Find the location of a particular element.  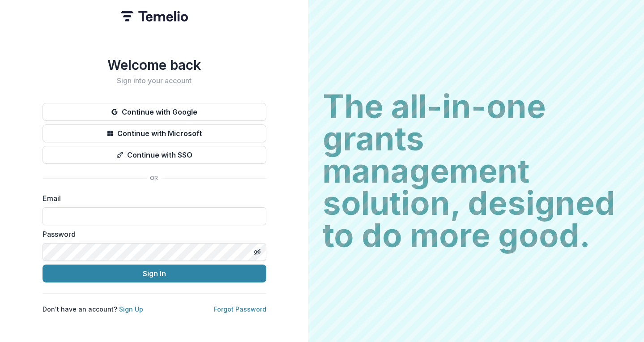

button: Toggle password visibility is located at coordinates (258, 252).